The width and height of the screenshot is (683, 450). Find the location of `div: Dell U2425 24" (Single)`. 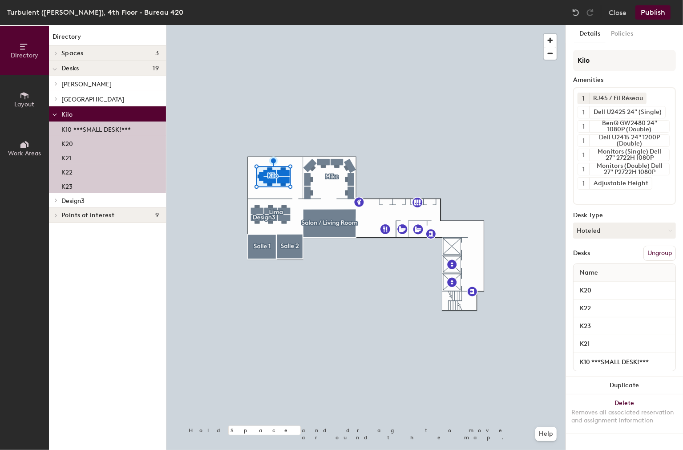

div: Dell U2425 24" (Single) is located at coordinates (627, 112).